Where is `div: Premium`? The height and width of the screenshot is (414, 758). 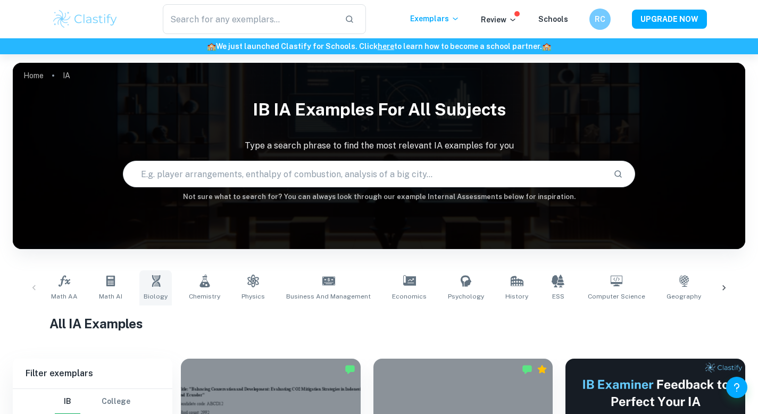
div: Premium is located at coordinates (542, 369).